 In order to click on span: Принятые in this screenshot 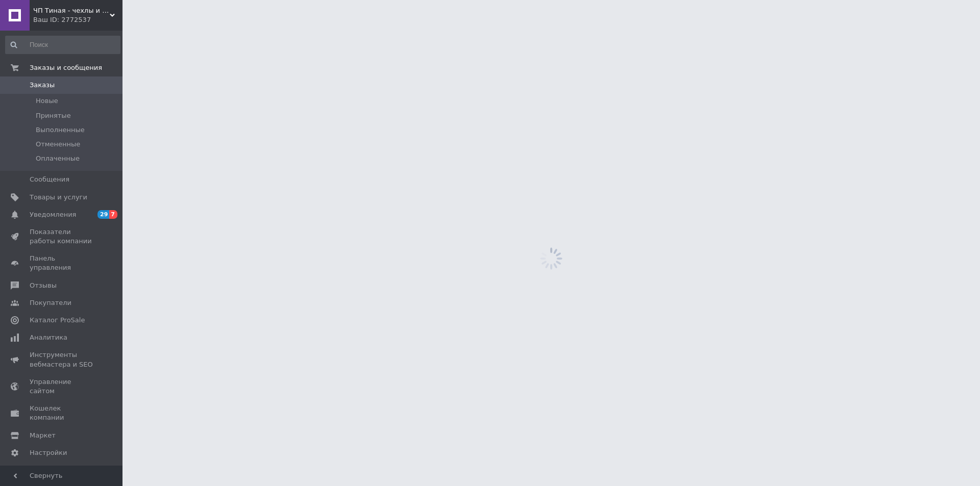, I will do `click(53, 116)`.